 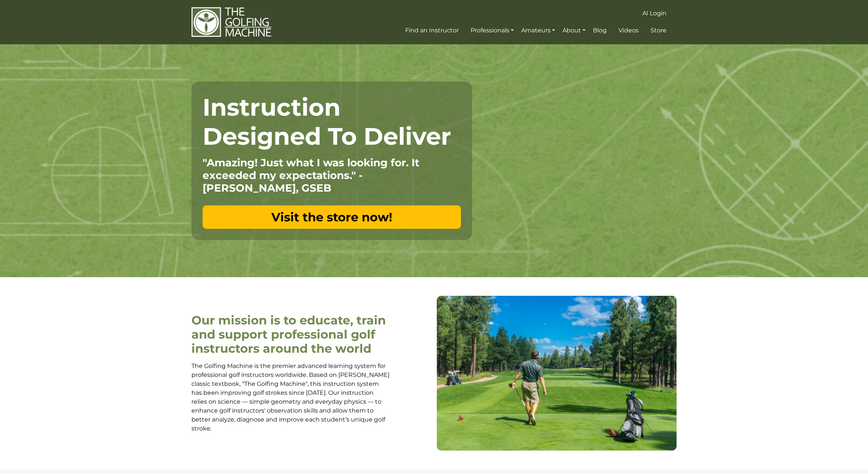 What do you see at coordinates (538, 31) in the screenshot?
I see `a: Amateurs` at bounding box center [538, 31].